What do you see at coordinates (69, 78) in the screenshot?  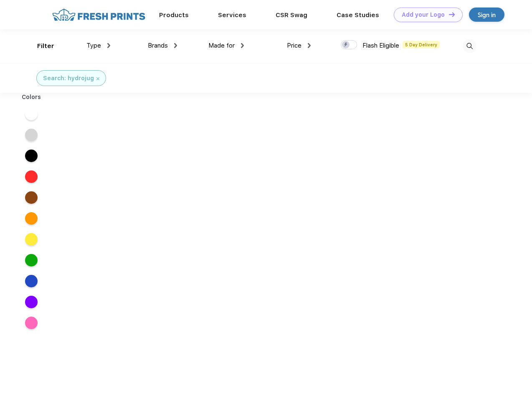 I see `div: Search: hydrojug` at bounding box center [69, 78].